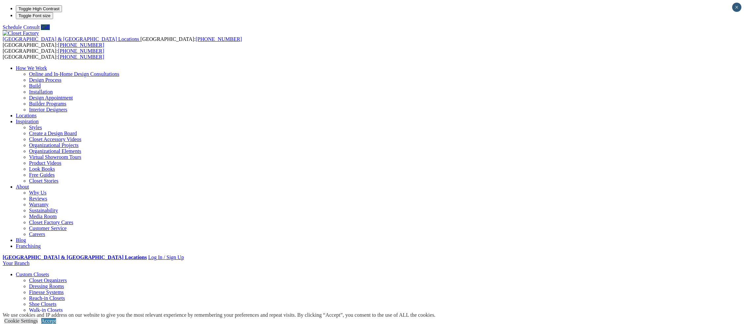 The image size is (744, 324). I want to click on a: Builder Programs, so click(47, 103).